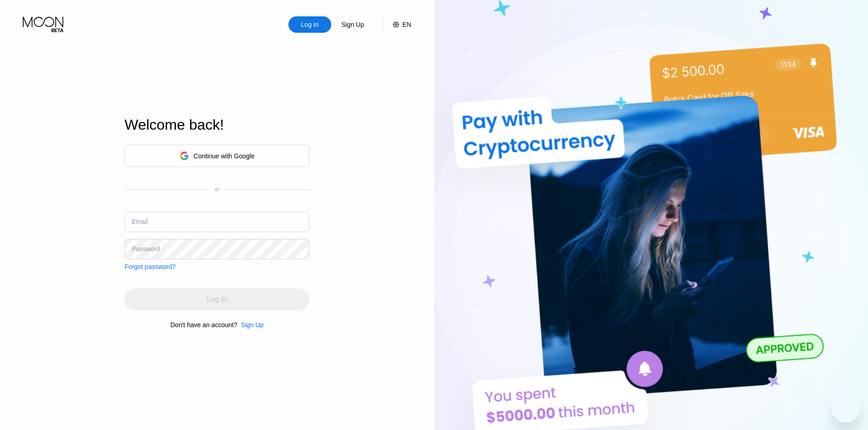 The height and width of the screenshot is (430, 868). Describe the element at coordinates (204, 325) in the screenshot. I see `div: Don't have an account?` at that location.